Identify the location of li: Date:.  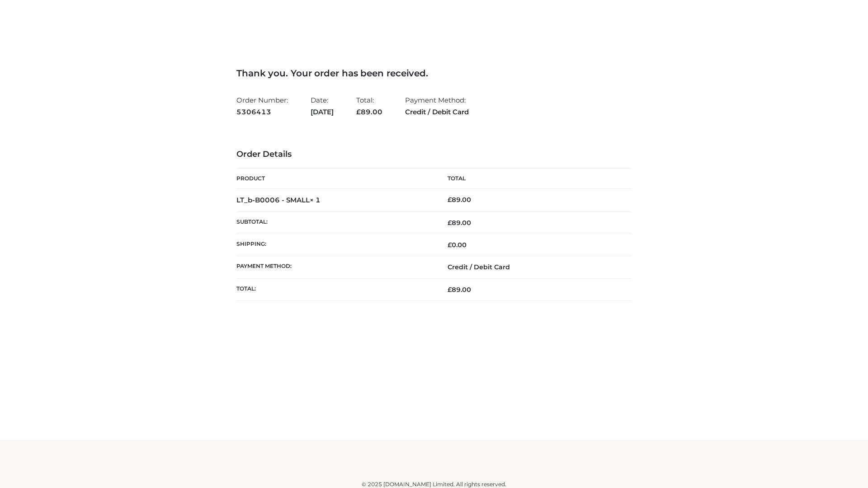
(322, 105).